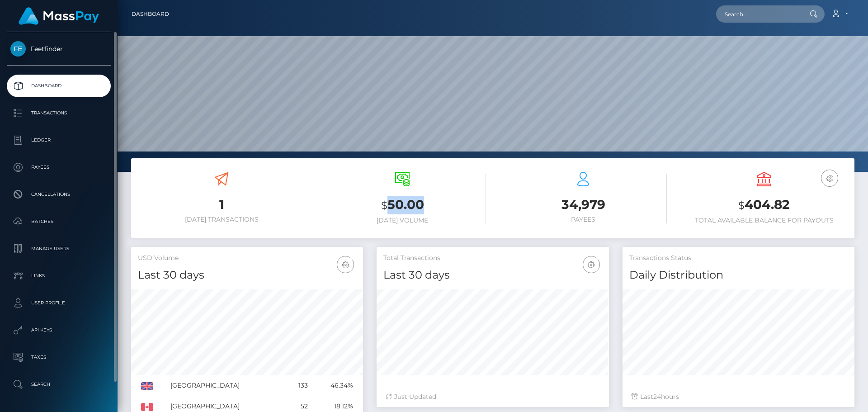  Describe the element at coordinates (58, 276) in the screenshot. I see `p: Links` at that location.